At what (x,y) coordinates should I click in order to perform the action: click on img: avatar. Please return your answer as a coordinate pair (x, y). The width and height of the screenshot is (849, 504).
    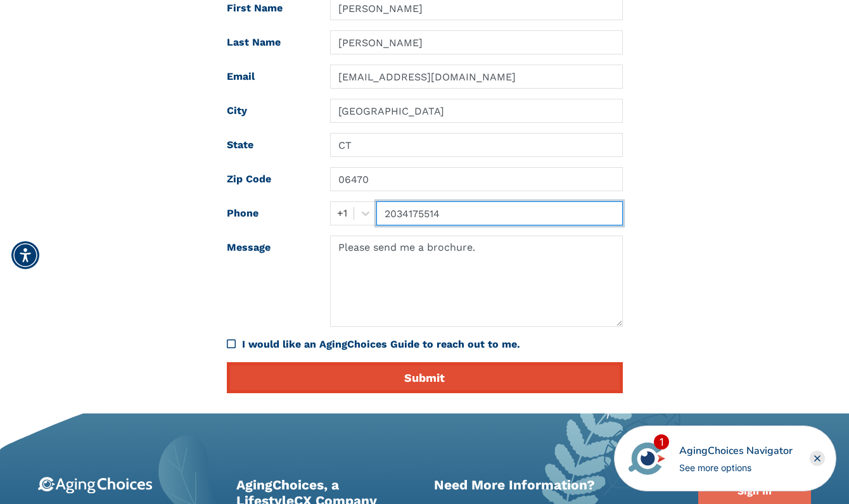
    Looking at the image, I should click on (647, 459).